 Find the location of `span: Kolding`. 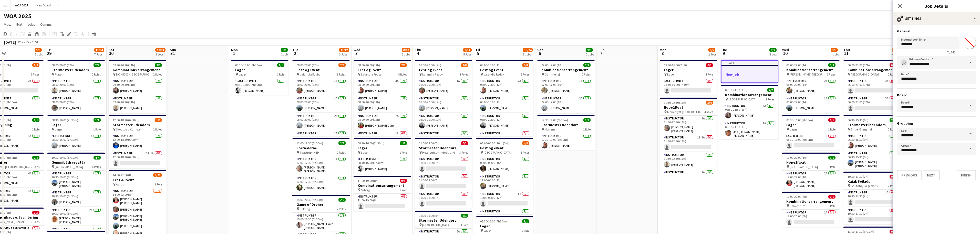

span: Kolding is located at coordinates (305, 209).